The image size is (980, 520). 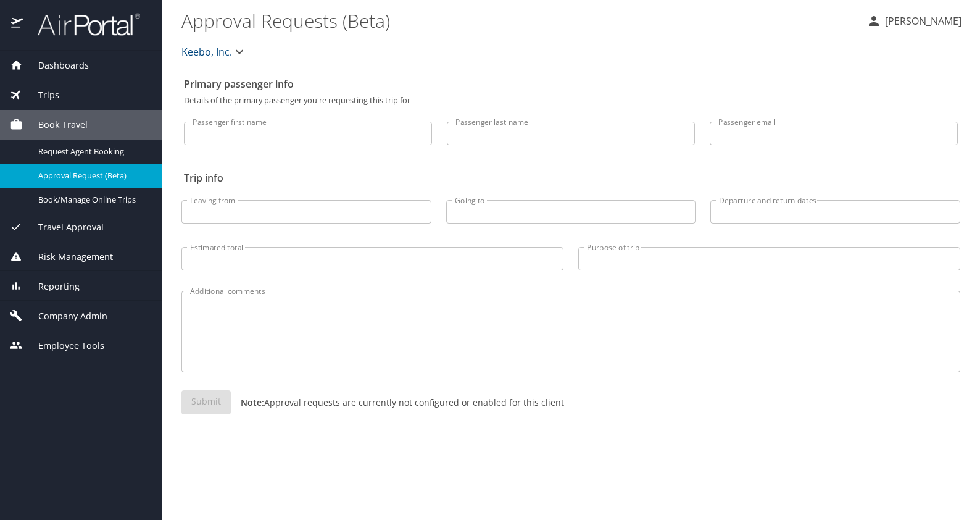 I want to click on button: Keebo, Inc., so click(x=214, y=52).